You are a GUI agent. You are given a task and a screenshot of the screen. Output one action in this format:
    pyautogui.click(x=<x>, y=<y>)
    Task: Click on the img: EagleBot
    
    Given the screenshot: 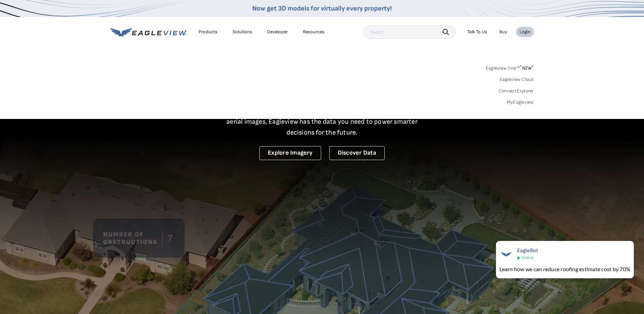 What is the action you would take?
    pyautogui.click(x=506, y=254)
    